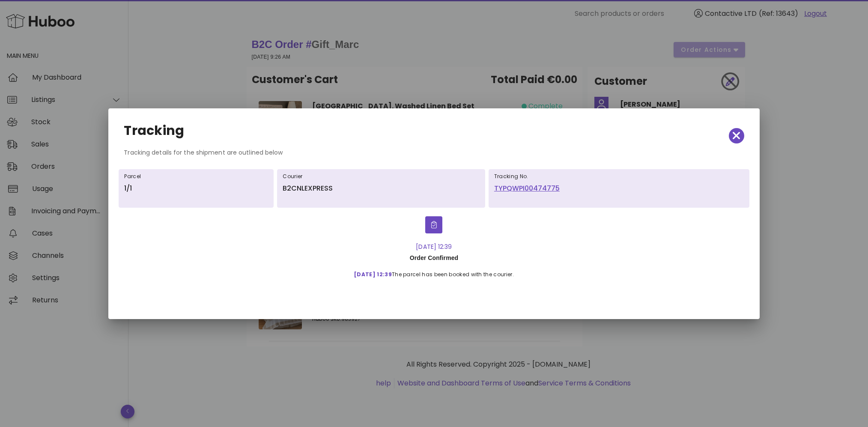 This screenshot has height=427, width=868. Describe the element at coordinates (381, 189) in the screenshot. I see `p: B2CNLEXPRESS` at that location.